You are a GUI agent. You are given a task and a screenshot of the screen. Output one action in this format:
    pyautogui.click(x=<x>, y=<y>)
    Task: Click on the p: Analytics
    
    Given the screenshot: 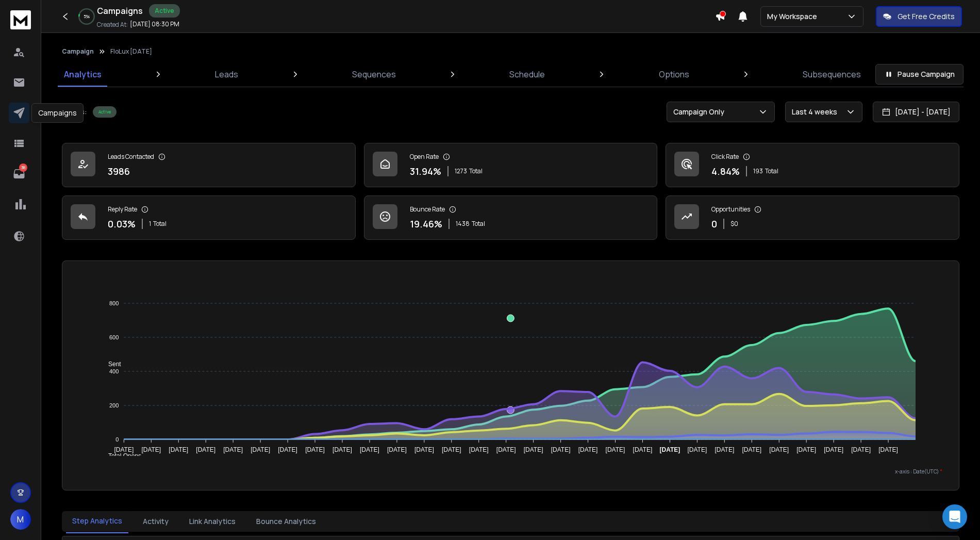 What is the action you would take?
    pyautogui.click(x=82, y=74)
    